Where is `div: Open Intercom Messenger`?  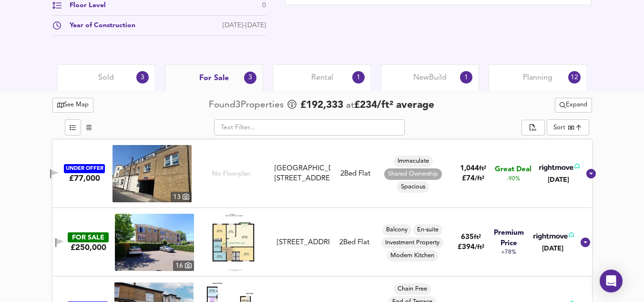 div: Open Intercom Messenger is located at coordinates (612, 281).